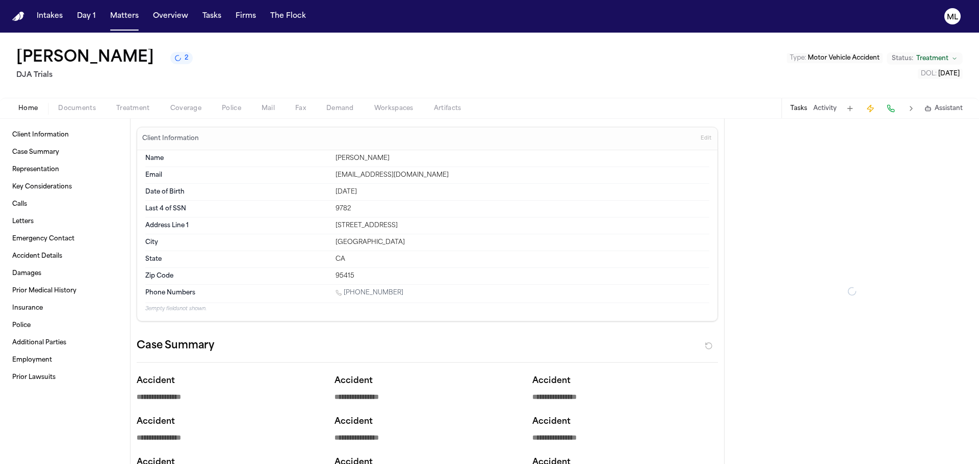 This screenshot has height=464, width=979. What do you see at coordinates (522, 209) in the screenshot?
I see `div: 9782` at bounding box center [522, 209].